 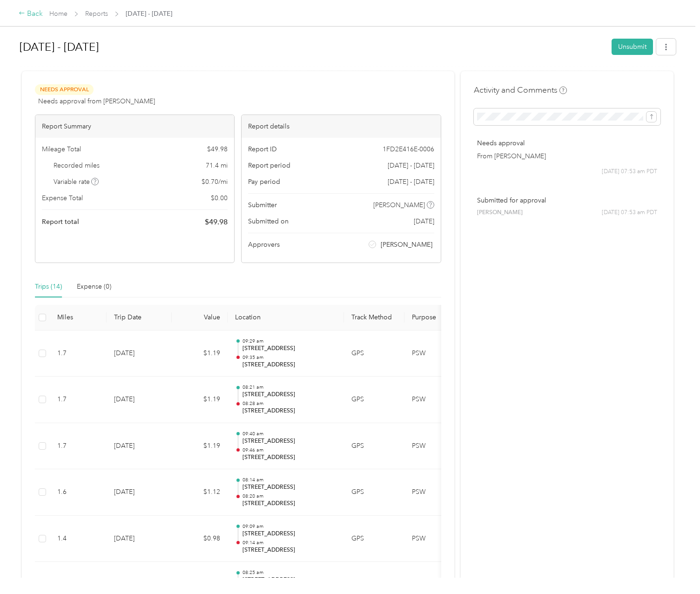 What do you see at coordinates (566, 200) in the screenshot?
I see `p: Submitted for approval` at bounding box center [566, 200].